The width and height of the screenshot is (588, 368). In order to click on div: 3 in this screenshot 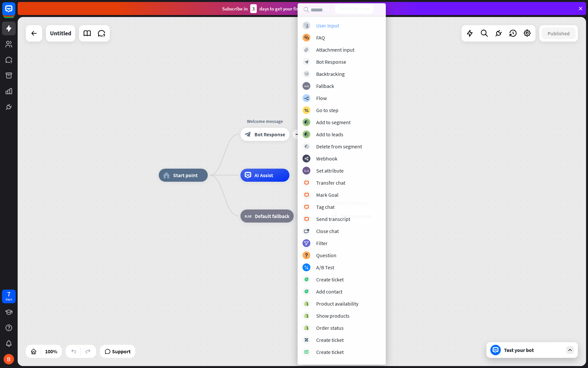, I will do `click(254, 9)`.